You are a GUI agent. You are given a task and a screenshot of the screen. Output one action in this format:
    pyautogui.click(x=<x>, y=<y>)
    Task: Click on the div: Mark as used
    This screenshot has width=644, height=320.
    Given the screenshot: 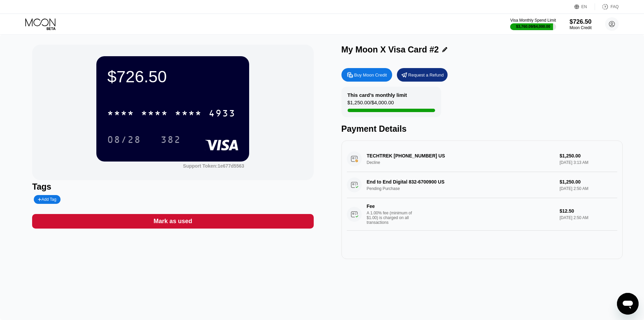 What is the action you would take?
    pyautogui.click(x=173, y=221)
    